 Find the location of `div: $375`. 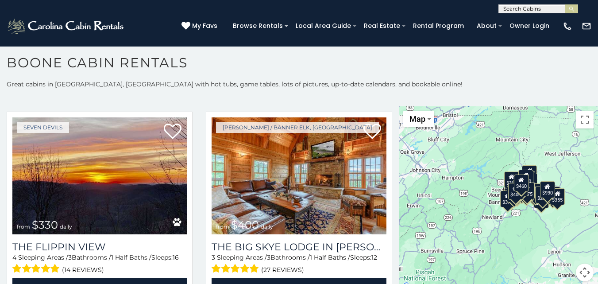

div: $375 is located at coordinates (507, 198).